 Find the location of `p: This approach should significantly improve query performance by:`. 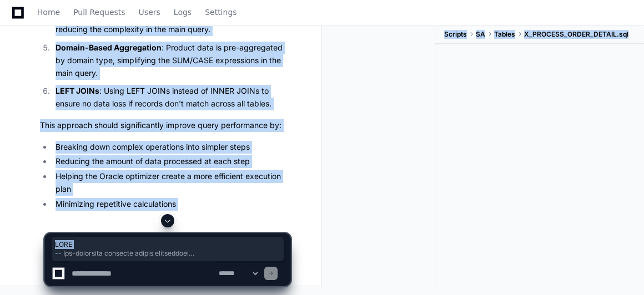

p: This approach should significantly improve query performance by: is located at coordinates (165, 125).